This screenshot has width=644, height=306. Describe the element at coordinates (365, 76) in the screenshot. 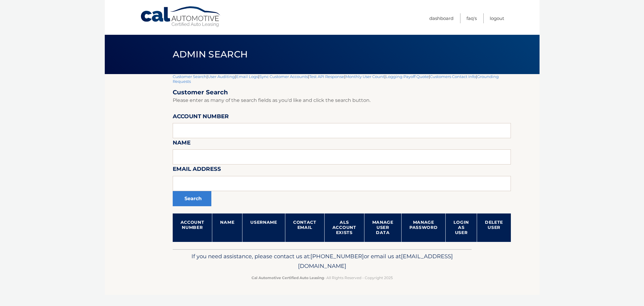

I see `a: Monthly User Count` at that location.